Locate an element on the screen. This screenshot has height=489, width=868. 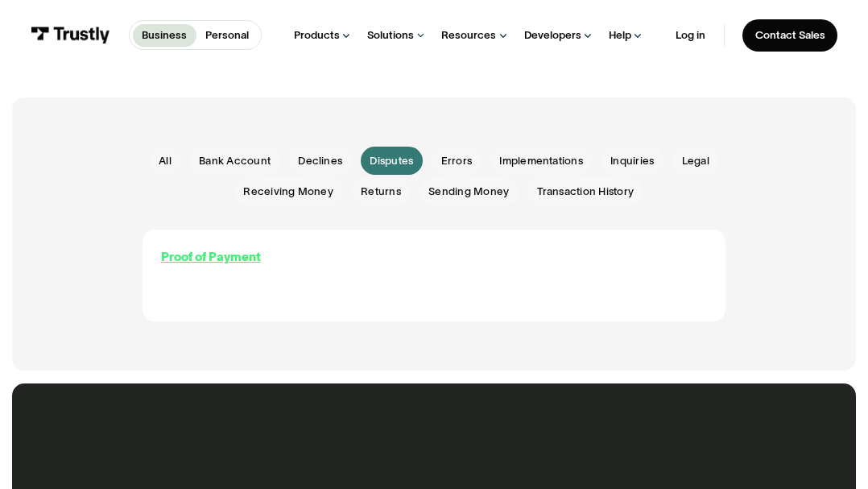
div: Products is located at coordinates (316, 35).